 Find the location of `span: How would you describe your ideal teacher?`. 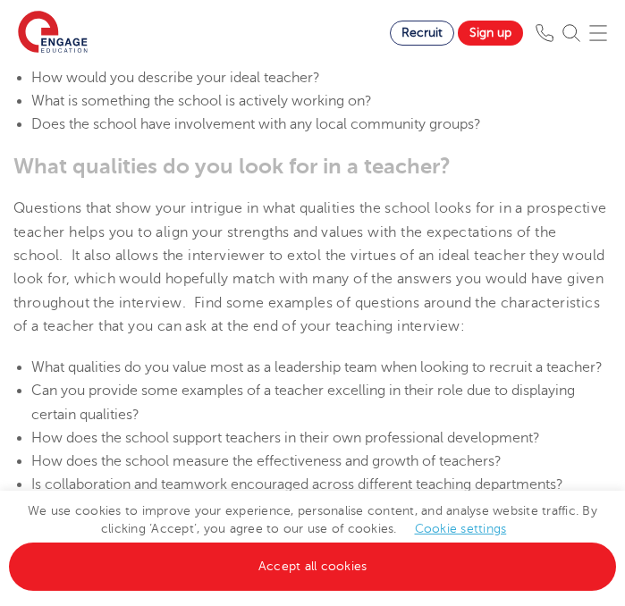

span: How would you describe your ideal teacher? is located at coordinates (175, 78).